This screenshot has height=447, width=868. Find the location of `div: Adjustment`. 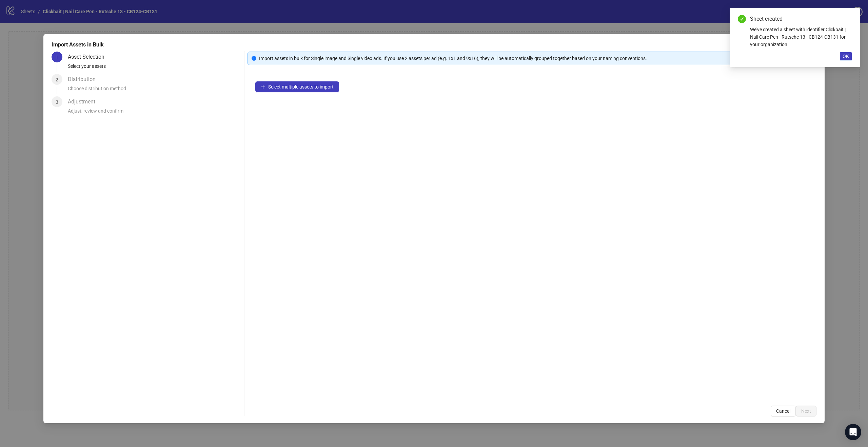

div: Adjustment is located at coordinates (84, 101).